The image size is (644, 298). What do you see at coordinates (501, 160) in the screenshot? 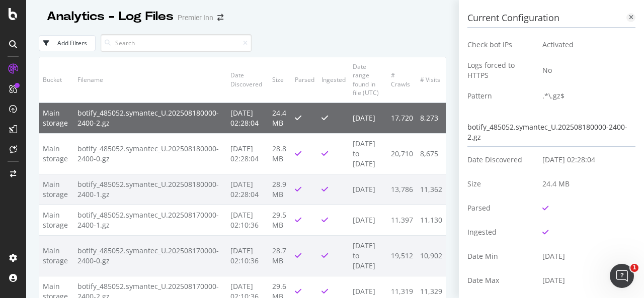
I see `td: Date Discovered` at bounding box center [501, 160].